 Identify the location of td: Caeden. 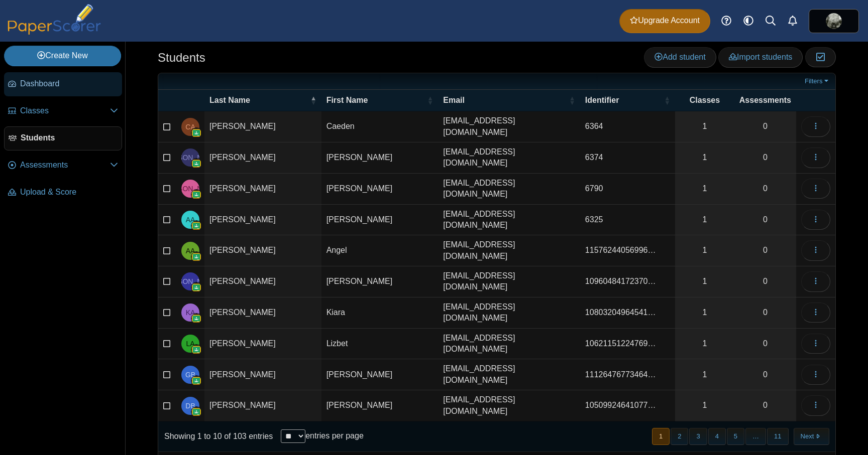
(380, 127).